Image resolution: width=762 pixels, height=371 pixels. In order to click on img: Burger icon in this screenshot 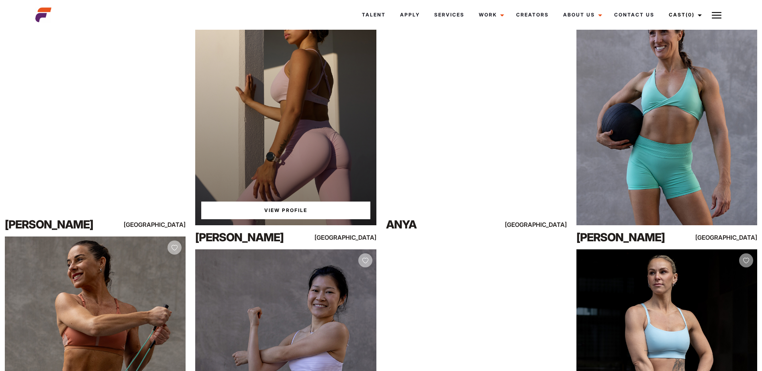, I will do `click(716, 15)`.